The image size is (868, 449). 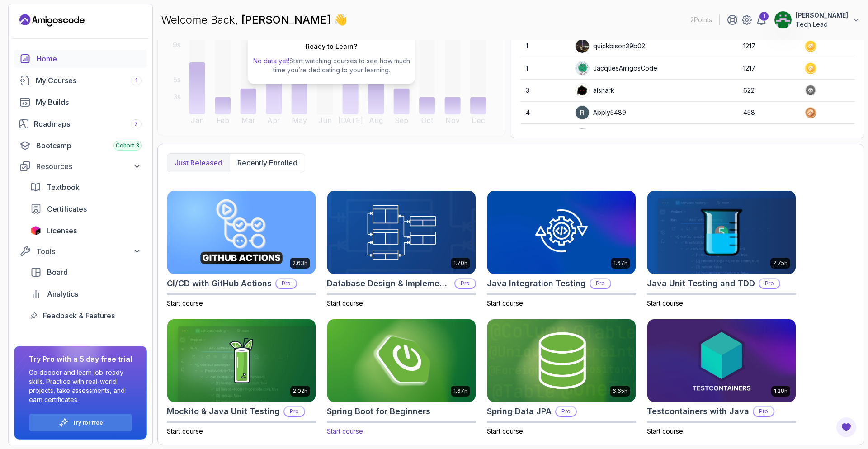 What do you see at coordinates (89, 145) in the screenshot?
I see `div: Bootcamp` at bounding box center [89, 145].